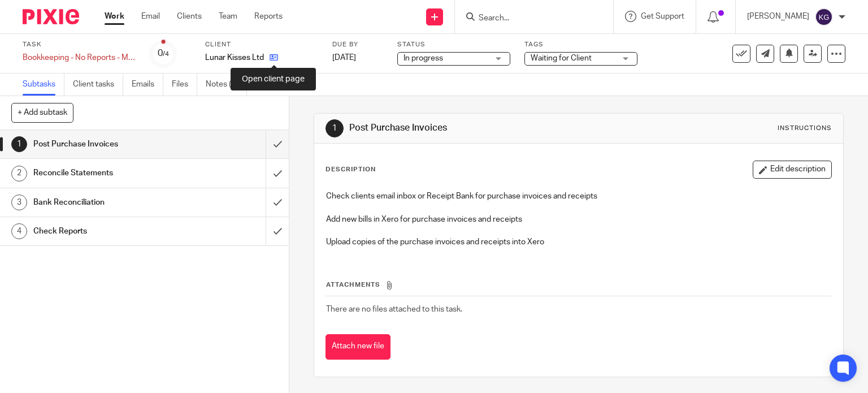 The image size is (868, 393). Describe the element at coordinates (107, 202) in the screenshot. I see `h1: Bank Reconciliation` at that location.